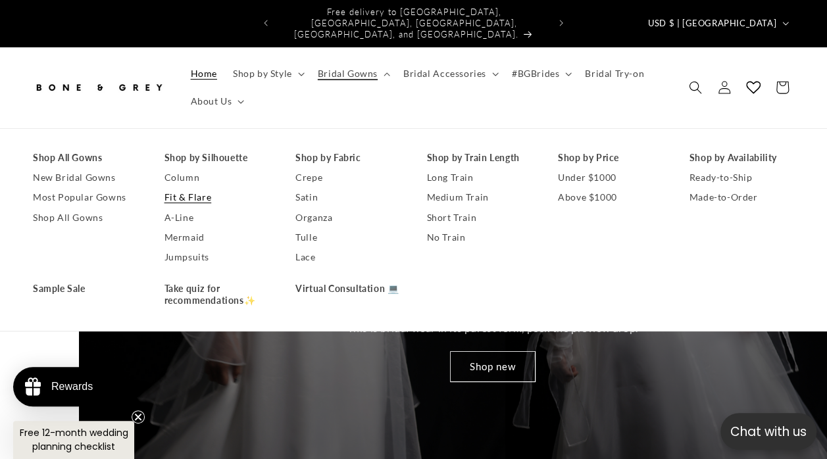 The width and height of the screenshot is (827, 459). What do you see at coordinates (217, 295) in the screenshot?
I see `a: Take quiz for recommendations✨` at bounding box center [217, 295].